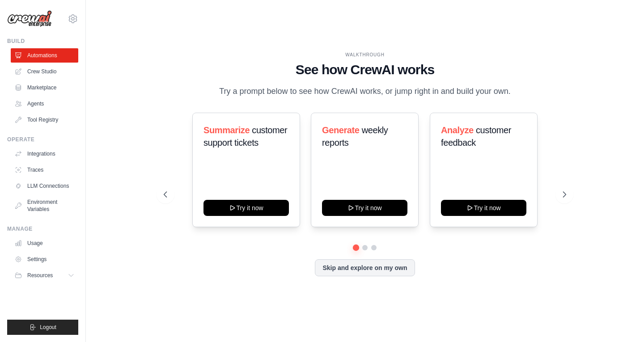 Image resolution: width=644 pixels, height=342 pixels. What do you see at coordinates (365, 91) in the screenshot?
I see `p: Try a prompt below to see how CrewAI works, or jump right in and build your own.` at bounding box center [365, 91].